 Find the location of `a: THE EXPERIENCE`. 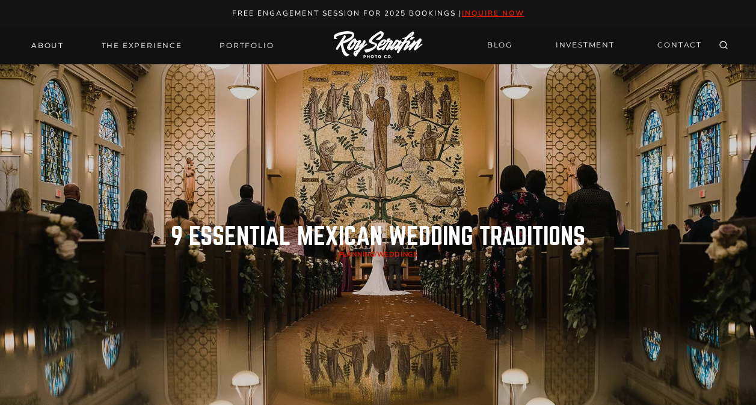

a: THE EXPERIENCE is located at coordinates (142, 46).